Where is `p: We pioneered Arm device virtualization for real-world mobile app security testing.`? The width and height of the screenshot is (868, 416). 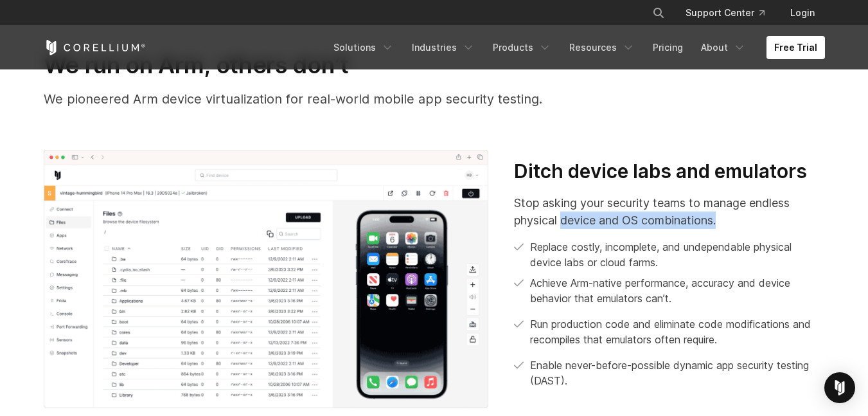 p: We pioneered Arm device virtualization for real-world mobile app security testing. is located at coordinates (434, 99).